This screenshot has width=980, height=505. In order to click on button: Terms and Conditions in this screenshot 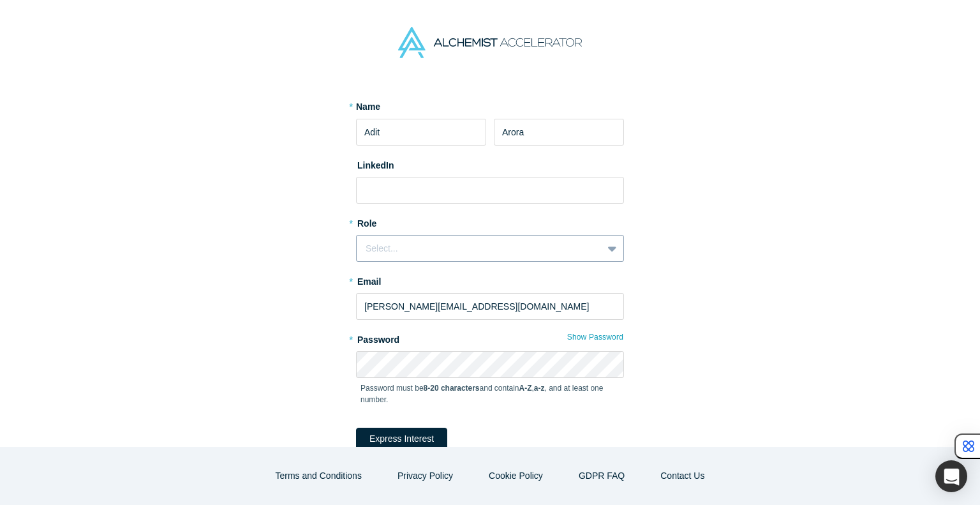, I will do `click(318, 476)`.